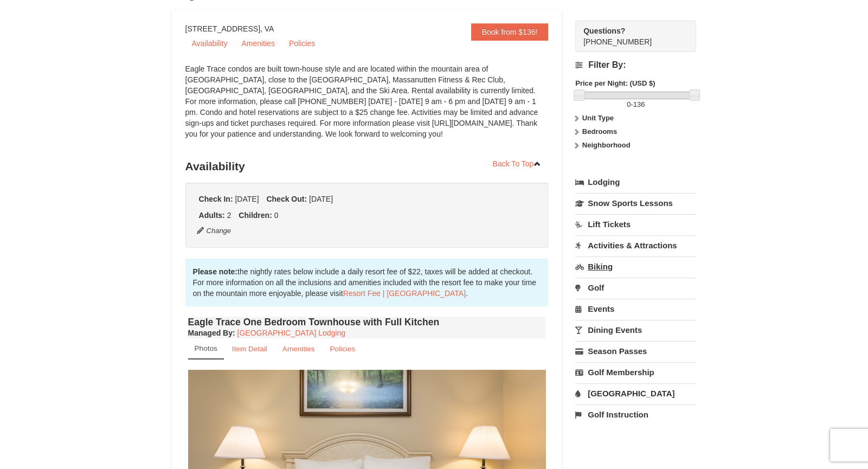 The image size is (868, 469). What do you see at coordinates (636, 351) in the screenshot?
I see `a: Season Passes` at bounding box center [636, 351].